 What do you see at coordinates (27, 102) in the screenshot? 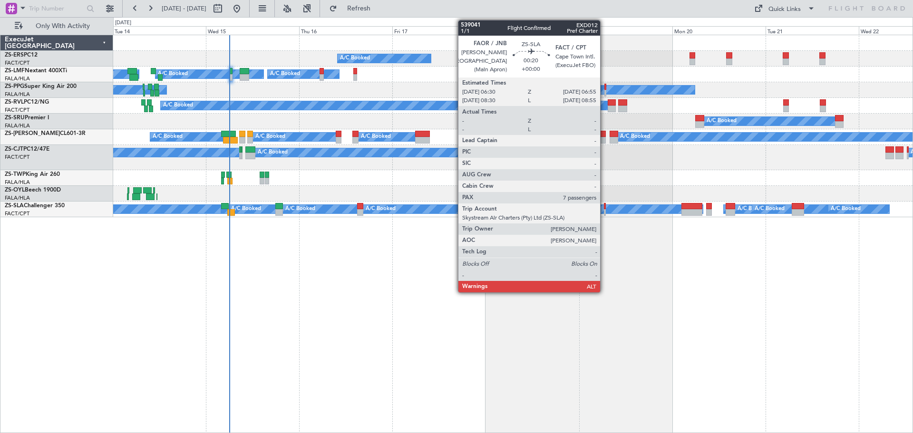
I see `a: ZS-RVLPC12/NG` at bounding box center [27, 102].